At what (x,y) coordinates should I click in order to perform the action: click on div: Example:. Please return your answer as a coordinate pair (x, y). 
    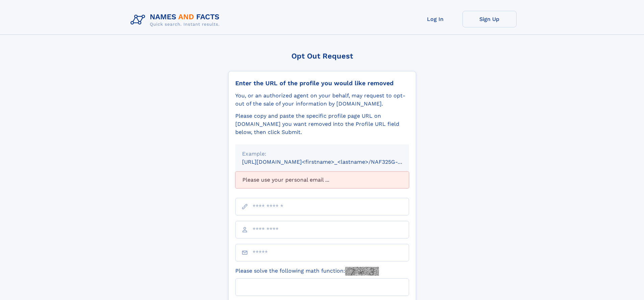
    Looking at the image, I should click on (322, 154).